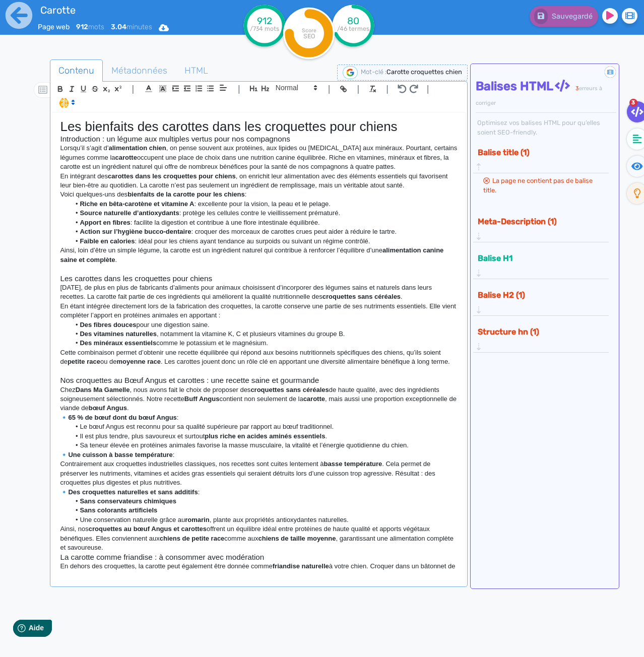 The height and width of the screenshot is (657, 644). I want to click on strong: Des minéraux essentiels, so click(118, 342).